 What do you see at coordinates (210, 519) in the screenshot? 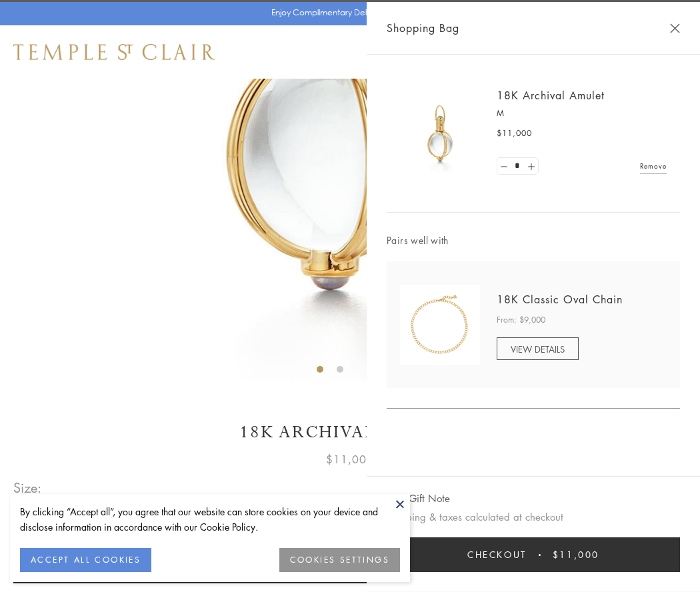
I see `div: By clicking “Accept all”, you agree that our website can store cookies on your device and disclos...` at bounding box center [210, 519].